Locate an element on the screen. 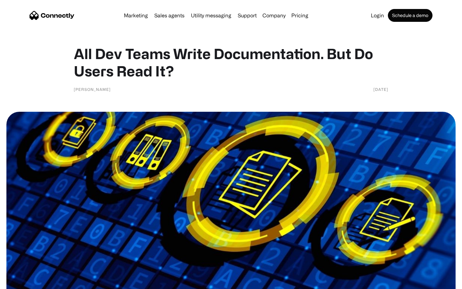 This screenshot has width=462, height=289. div: Company is located at coordinates (274, 15).